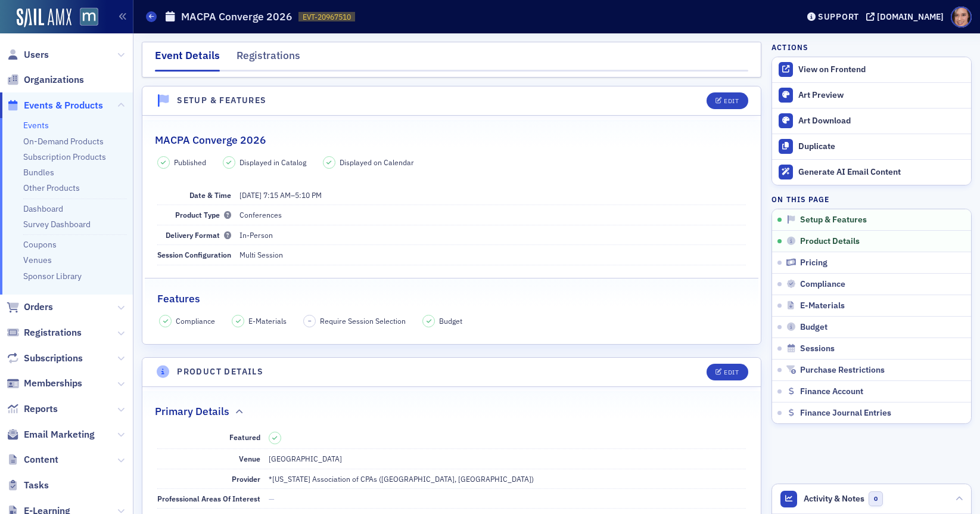 The height and width of the screenshot is (514, 980). What do you see at coordinates (40, 245) in the screenshot?
I see `a: Coupons` at bounding box center [40, 245].